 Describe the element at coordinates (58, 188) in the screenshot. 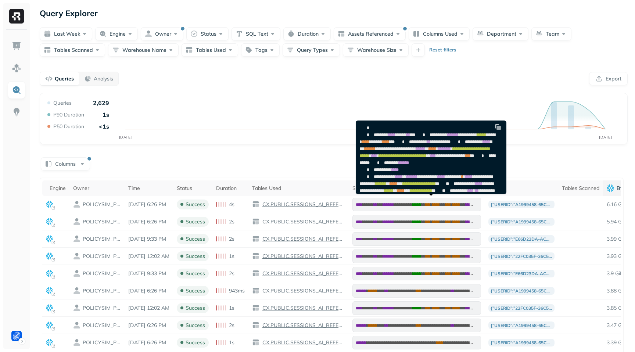

I see `div: Engine` at that location.